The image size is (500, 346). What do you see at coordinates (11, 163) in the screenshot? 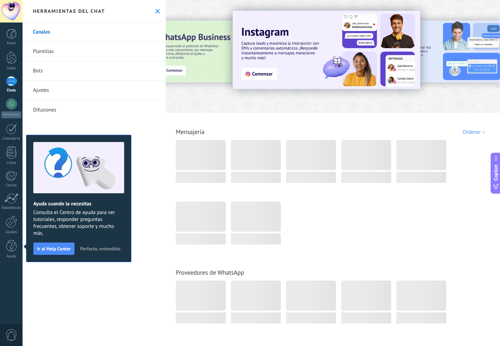
I see `div: Listas` at bounding box center [11, 163].